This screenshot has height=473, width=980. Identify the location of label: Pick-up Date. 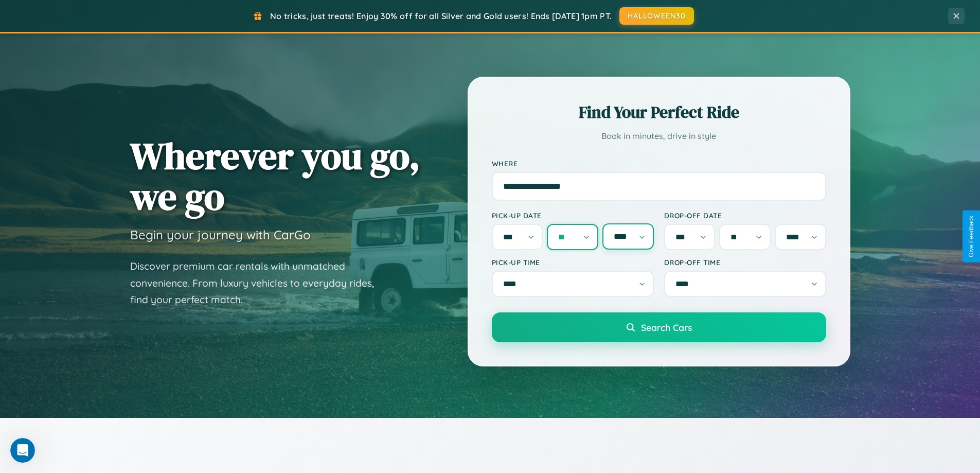
(572, 215).